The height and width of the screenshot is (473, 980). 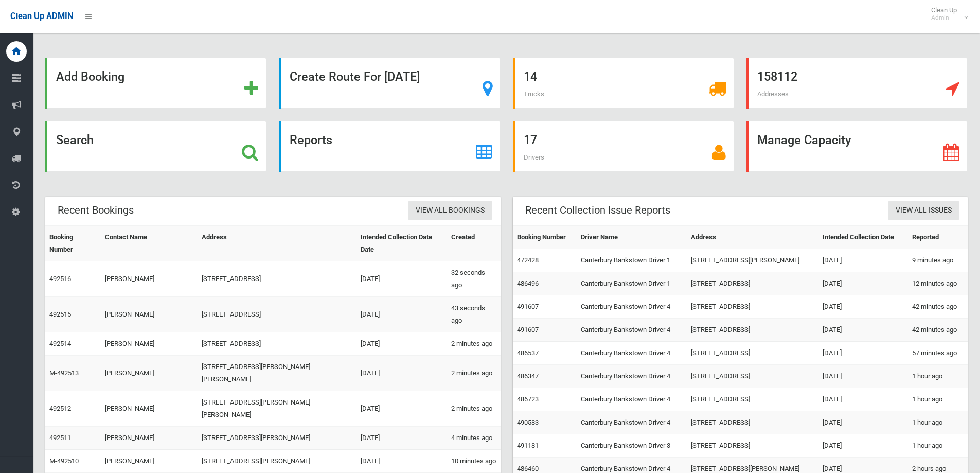 What do you see at coordinates (623, 83) in the screenshot?
I see `a: 14 Trucks` at bounding box center [623, 83].